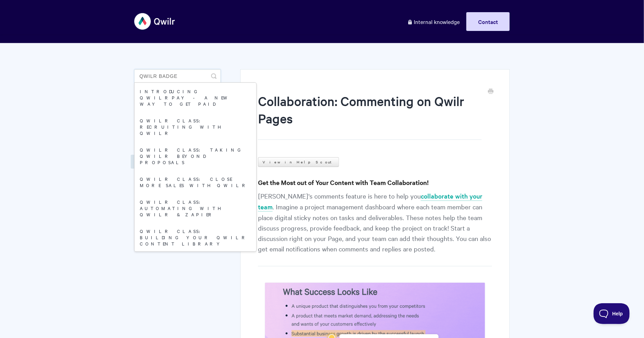 The image size is (644, 338). What do you see at coordinates (195, 127) in the screenshot?
I see `a: Qwilr Class: Recruiting with Qwilr` at bounding box center [195, 127].